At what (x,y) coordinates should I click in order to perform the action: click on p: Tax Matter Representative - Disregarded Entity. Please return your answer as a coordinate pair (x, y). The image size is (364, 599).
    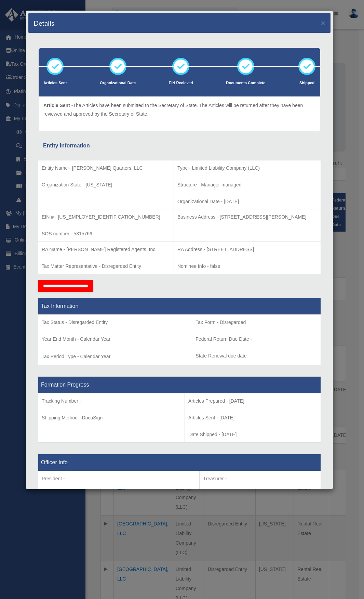
    Looking at the image, I should click on (106, 266).